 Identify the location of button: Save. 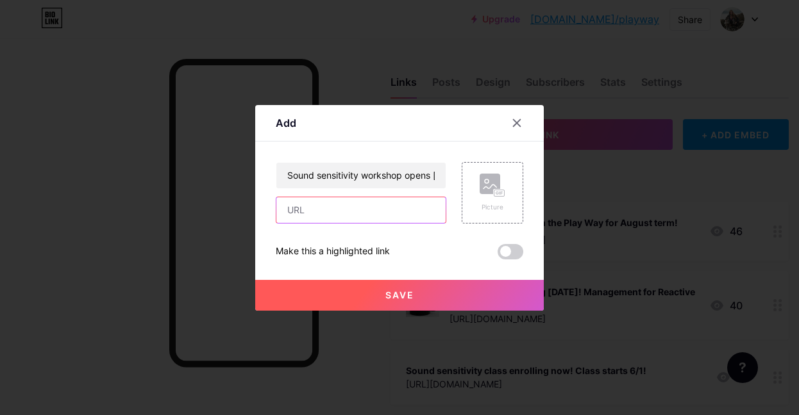
(399, 295).